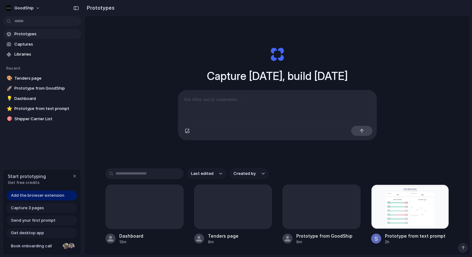  I want to click on span: Libraries, so click(47, 54).